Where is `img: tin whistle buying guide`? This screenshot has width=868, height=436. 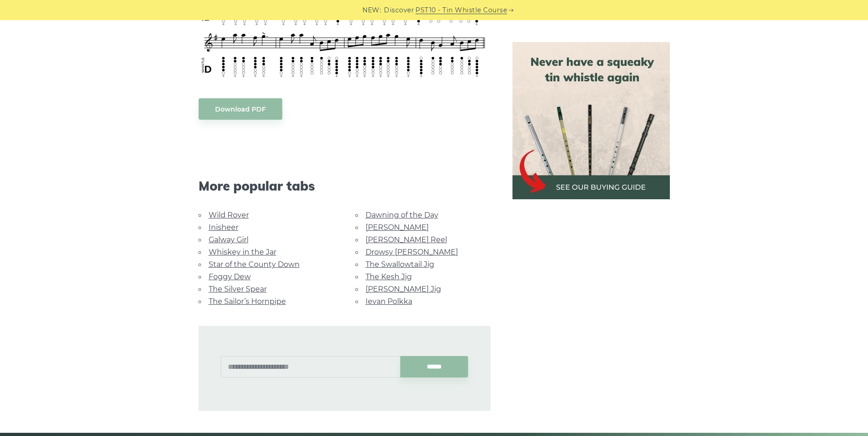
img: tin whistle buying guide is located at coordinates (591, 121).